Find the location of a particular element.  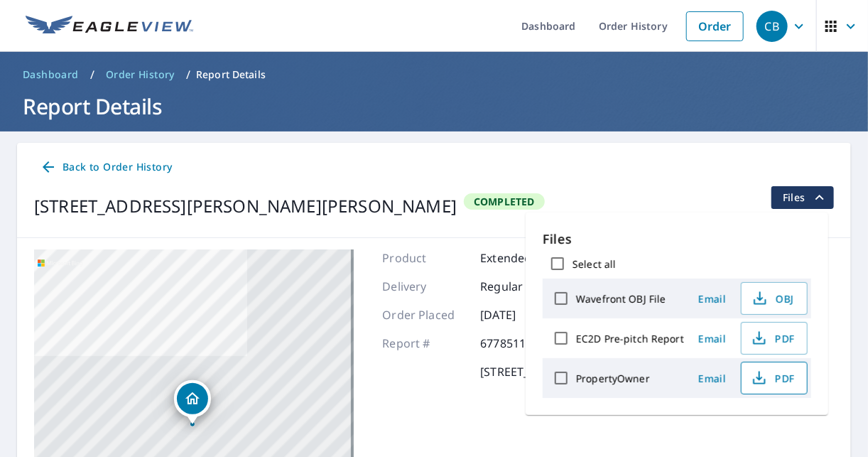

img: EV Logo is located at coordinates (109, 27).